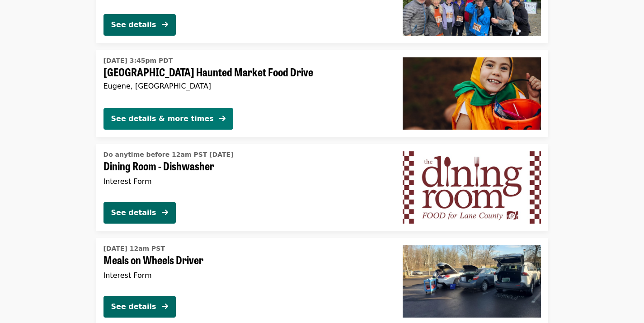 The image size is (644, 323). Describe the element at coordinates (322, 93) in the screenshot. I see `a: See details for "5th Street Haunted Market Food Drive"` at that location.